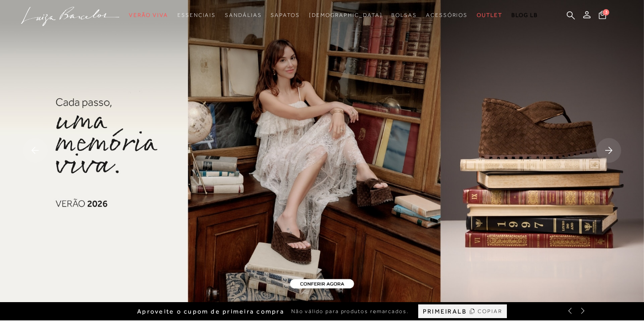  I want to click on a: noSubCategoriesText, so click(345, 15).